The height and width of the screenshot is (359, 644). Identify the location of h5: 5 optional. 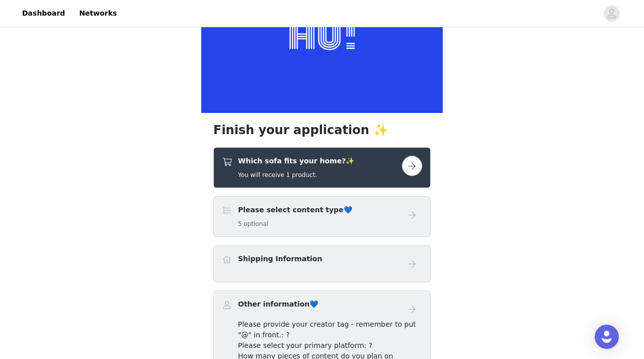
(295, 223).